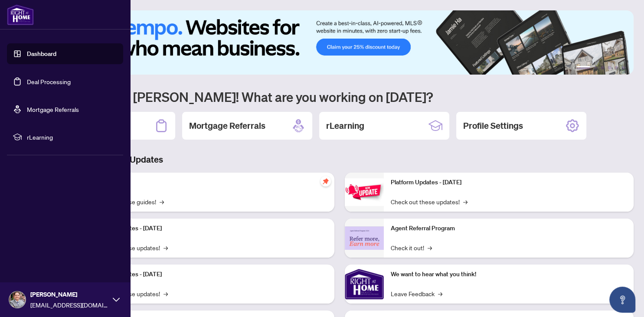 This screenshot has width=644, height=317. What do you see at coordinates (364, 191) in the screenshot?
I see `img: Platform Updates - June 23, 2025` at bounding box center [364, 191].